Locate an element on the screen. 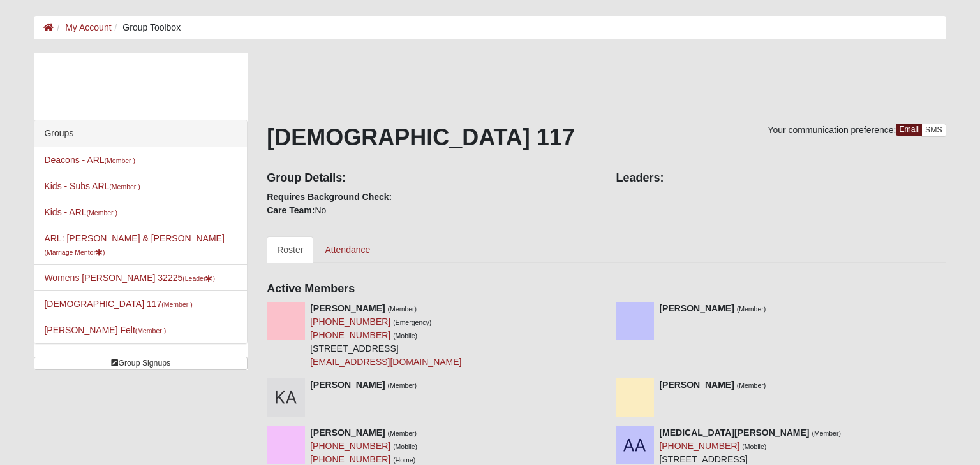 This screenshot has width=980, height=465. small: (Home) is located at coordinates (404, 460).